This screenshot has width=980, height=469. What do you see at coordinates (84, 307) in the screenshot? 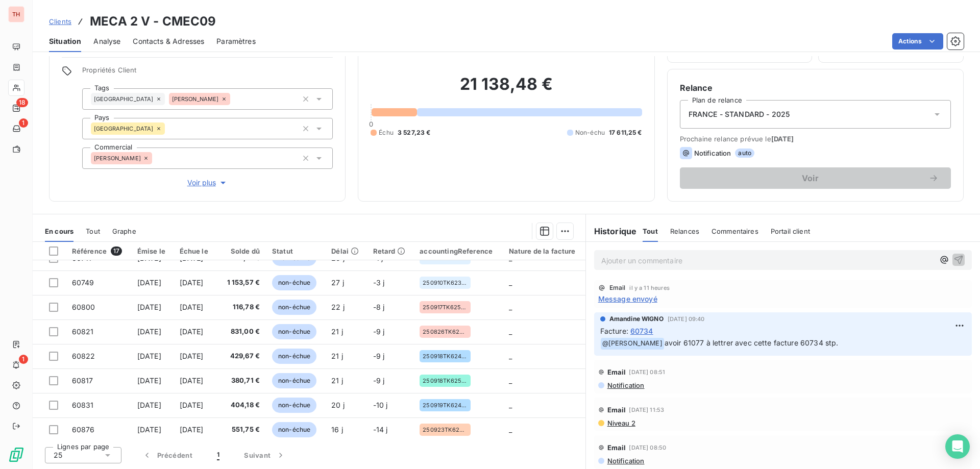
I see `span: 60800` at bounding box center [84, 307].